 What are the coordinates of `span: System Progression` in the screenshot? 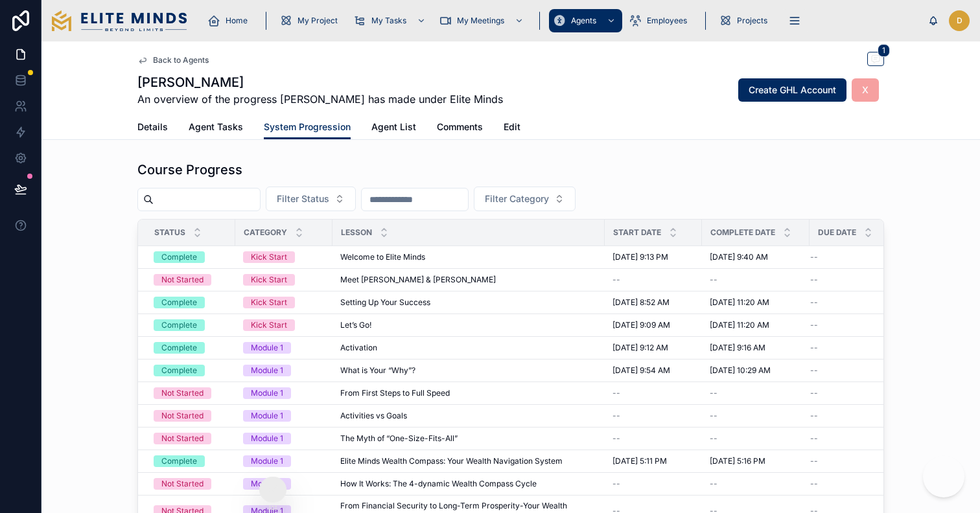 It's located at (307, 127).